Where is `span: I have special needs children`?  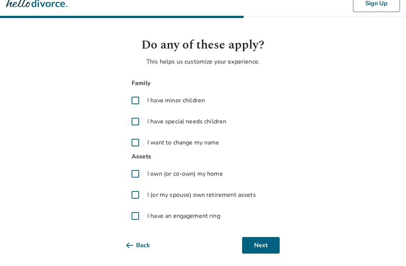 span: I have special needs children is located at coordinates (187, 122).